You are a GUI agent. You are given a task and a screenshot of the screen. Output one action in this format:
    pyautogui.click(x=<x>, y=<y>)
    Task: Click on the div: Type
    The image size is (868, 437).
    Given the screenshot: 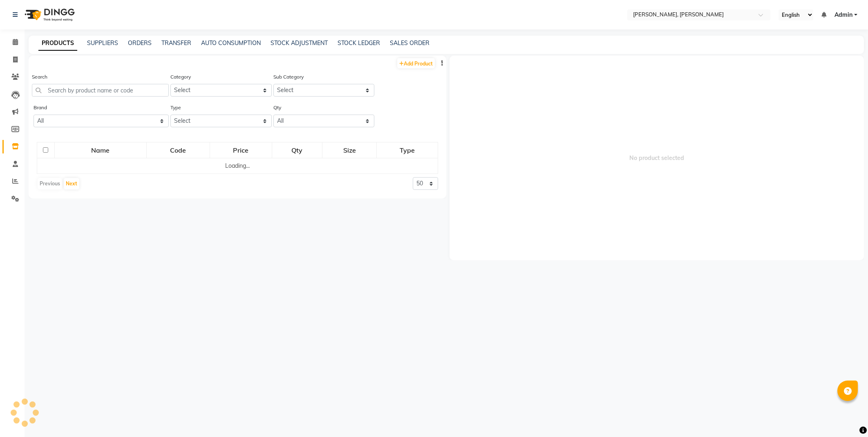 What is the action you would take?
    pyautogui.click(x=407, y=150)
    